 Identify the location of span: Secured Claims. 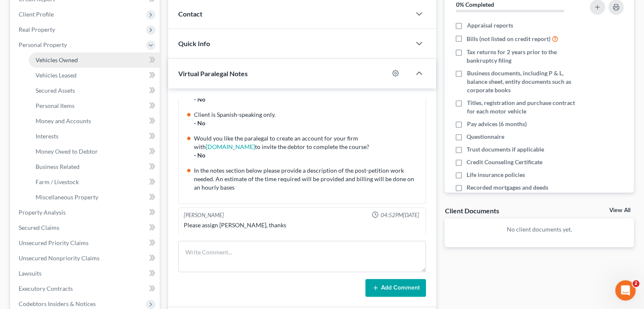
(39, 227).